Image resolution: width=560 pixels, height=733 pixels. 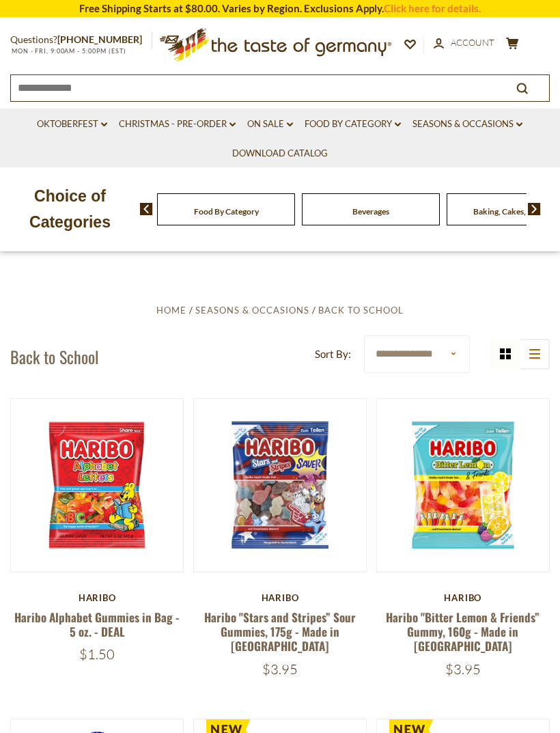 I want to click on span: MON - FRI, 9:00AM - 5:00PM (EST), so click(x=69, y=50).